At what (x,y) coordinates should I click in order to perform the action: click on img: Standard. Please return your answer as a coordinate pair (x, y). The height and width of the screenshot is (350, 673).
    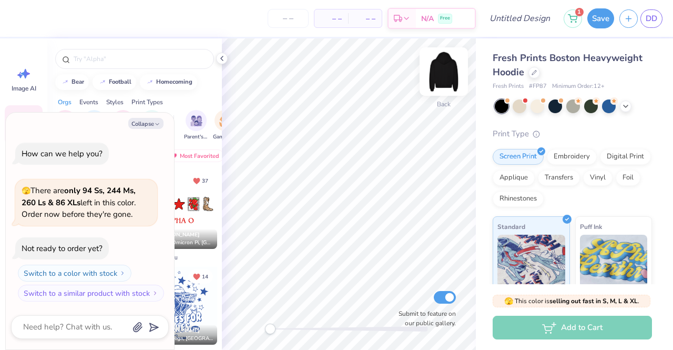
    Looking at the image, I should click on (531, 261).